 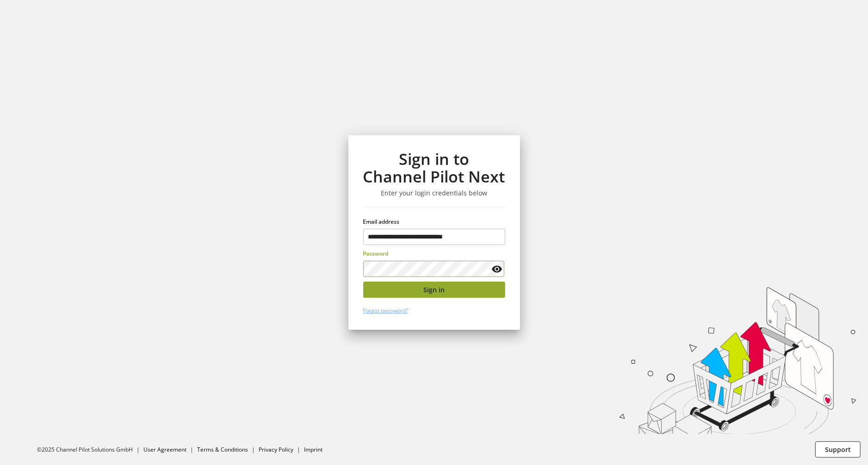 What do you see at coordinates (434, 193) in the screenshot?
I see `h3: Enter your login credentials below` at bounding box center [434, 193].